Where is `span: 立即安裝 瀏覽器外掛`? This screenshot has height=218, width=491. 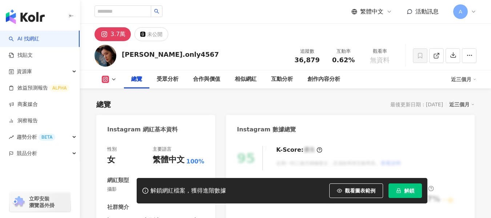 span: 立即安裝 瀏覽器外掛 is located at coordinates (42, 202).